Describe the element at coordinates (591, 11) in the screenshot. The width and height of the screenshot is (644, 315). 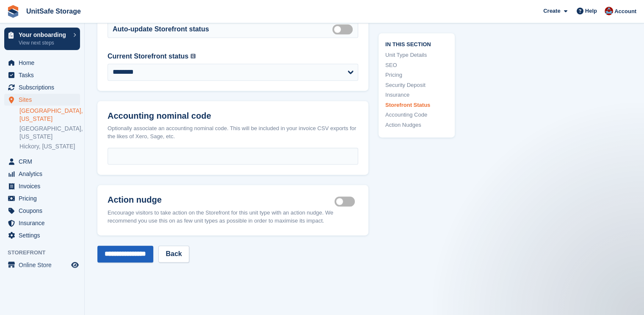
I see `span: Help` at that location.